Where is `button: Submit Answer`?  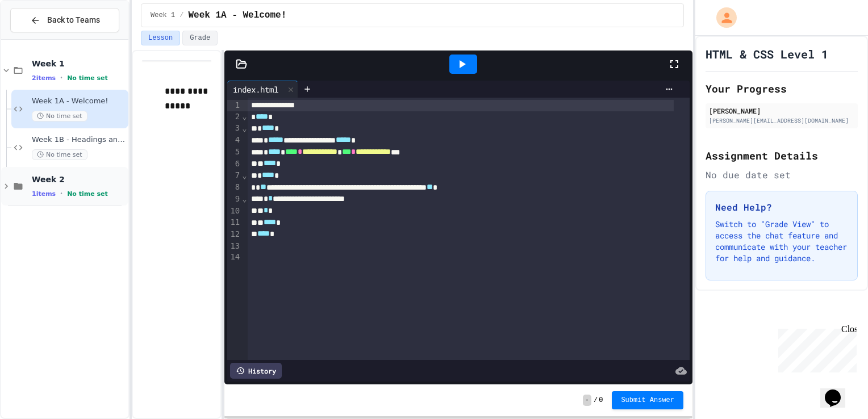
button: Submit Answer is located at coordinates (648, 400).